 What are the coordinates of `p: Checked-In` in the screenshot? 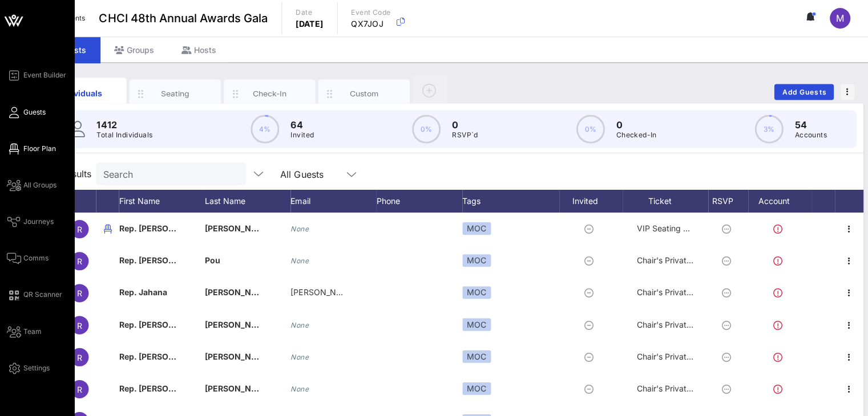 It's located at (635, 134).